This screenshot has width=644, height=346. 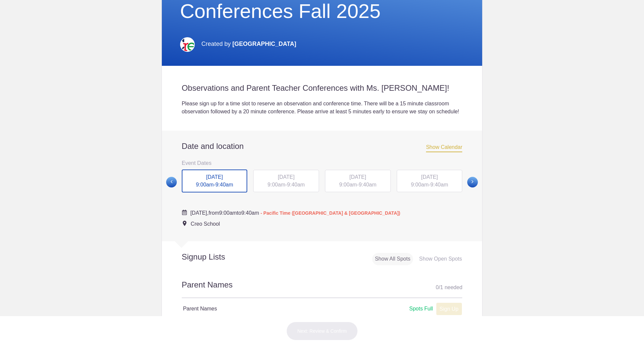 I want to click on div: Show All Spots, so click(x=392, y=259).